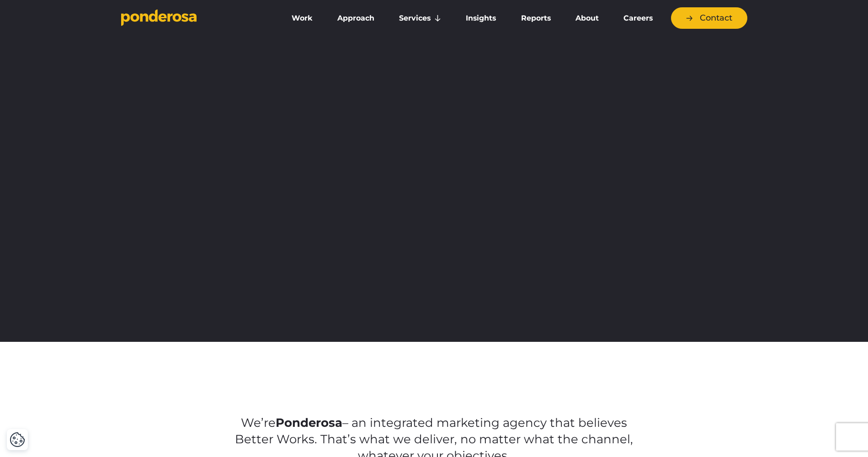 This screenshot has height=457, width=868. What do you see at coordinates (536, 18) in the screenshot?
I see `a: Reports` at bounding box center [536, 18].